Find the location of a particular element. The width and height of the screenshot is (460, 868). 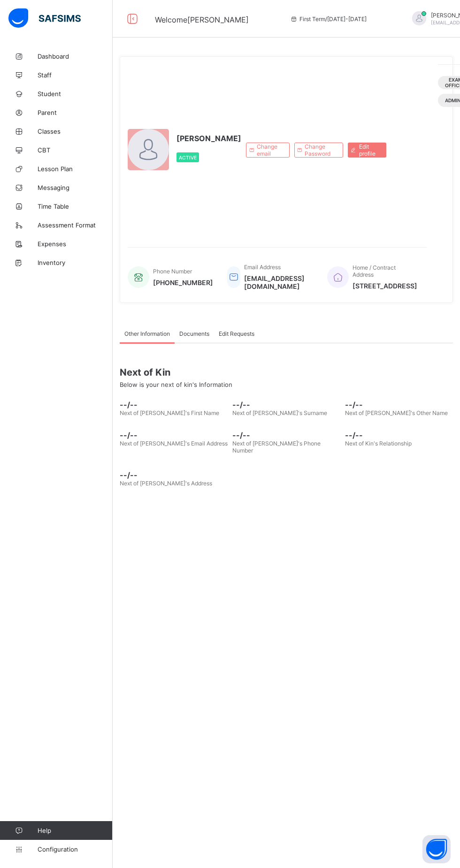

span: Active is located at coordinates (188, 158).